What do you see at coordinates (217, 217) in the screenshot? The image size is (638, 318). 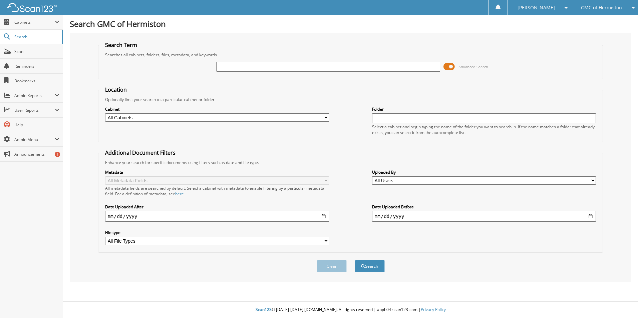 I see `input: start` at bounding box center [217, 217].